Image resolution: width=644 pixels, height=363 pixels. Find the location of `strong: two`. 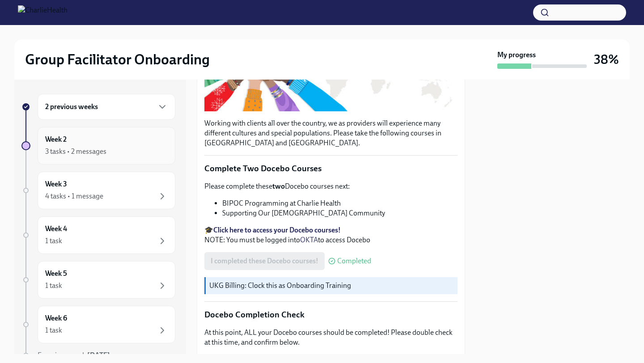

strong: two is located at coordinates (279, 186).